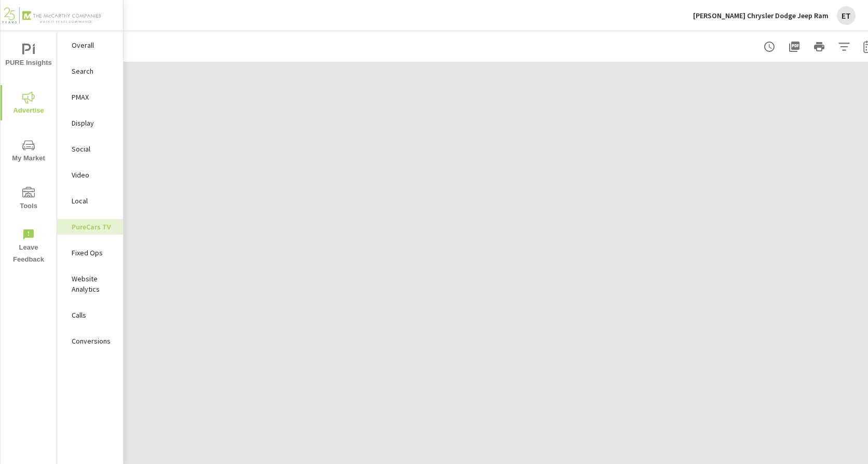 The width and height of the screenshot is (868, 464). Describe the element at coordinates (90, 201) in the screenshot. I see `div: Local` at that location.